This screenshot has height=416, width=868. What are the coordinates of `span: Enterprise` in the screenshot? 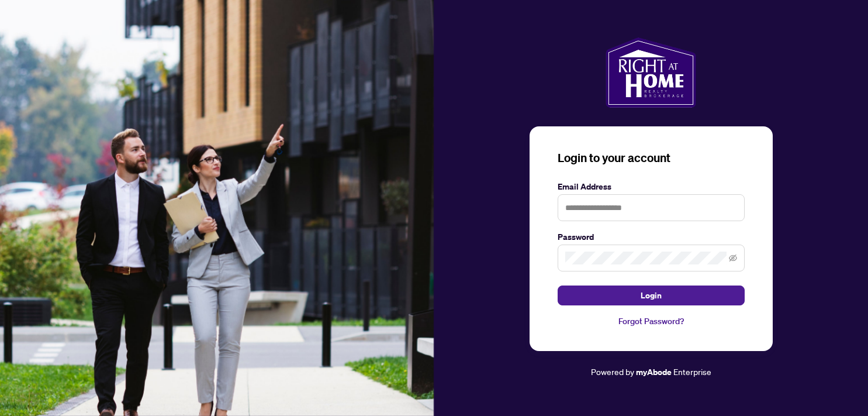 It's located at (692, 372).